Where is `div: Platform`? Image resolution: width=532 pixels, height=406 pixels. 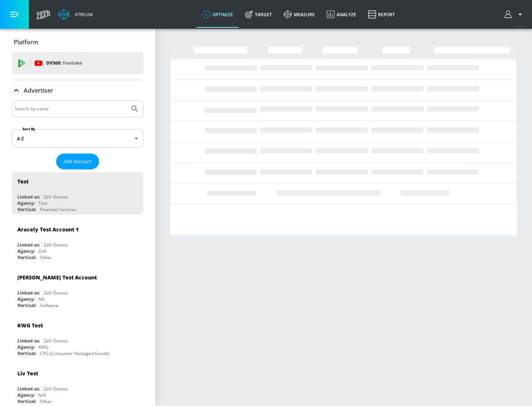
div: Platform is located at coordinates (77, 42).